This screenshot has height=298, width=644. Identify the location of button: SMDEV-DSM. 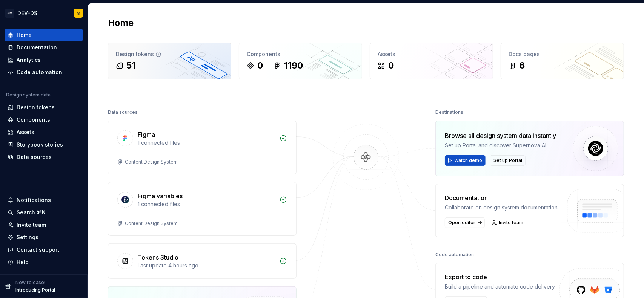
(44, 13).